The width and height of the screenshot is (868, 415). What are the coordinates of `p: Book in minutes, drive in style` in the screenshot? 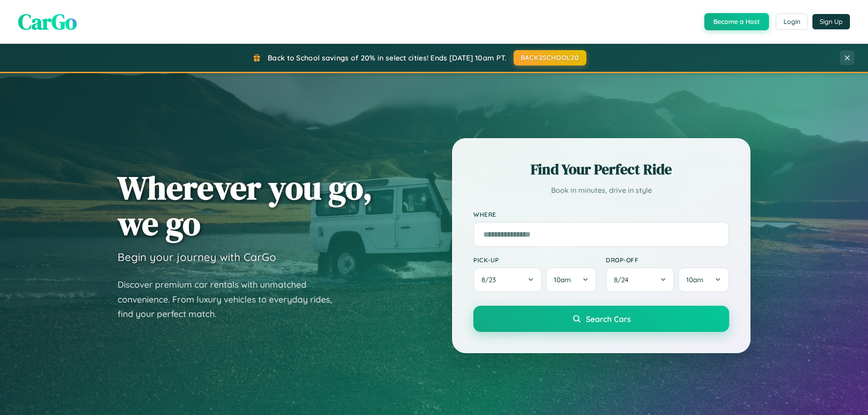 It's located at (601, 190).